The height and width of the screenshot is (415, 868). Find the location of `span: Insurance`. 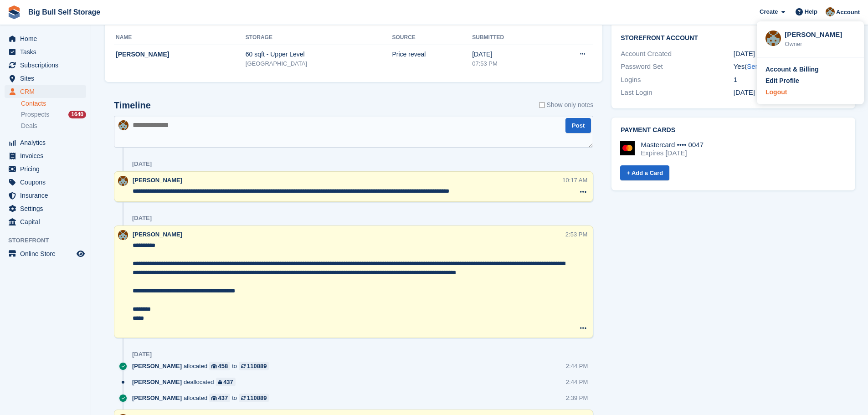

span: Insurance is located at coordinates (47, 195).